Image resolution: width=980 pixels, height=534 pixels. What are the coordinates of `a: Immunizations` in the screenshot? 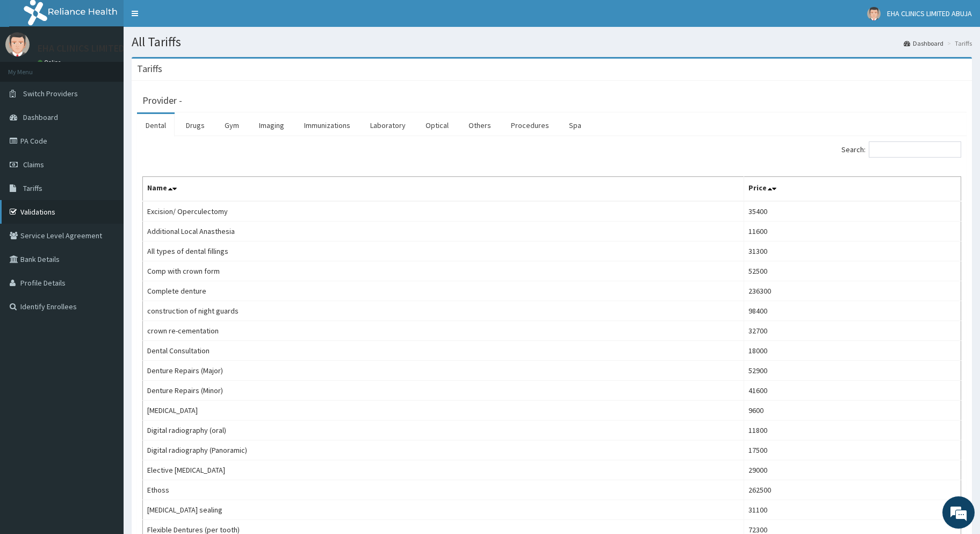 It's located at (327, 125).